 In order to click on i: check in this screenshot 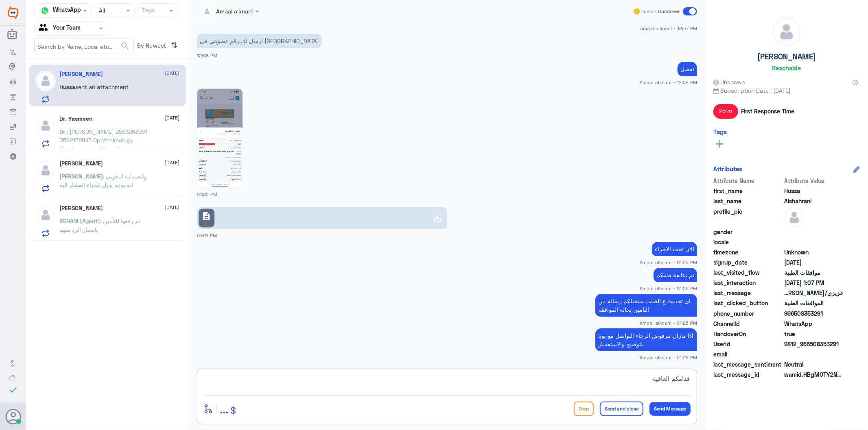, I will do `click(13, 390)`.